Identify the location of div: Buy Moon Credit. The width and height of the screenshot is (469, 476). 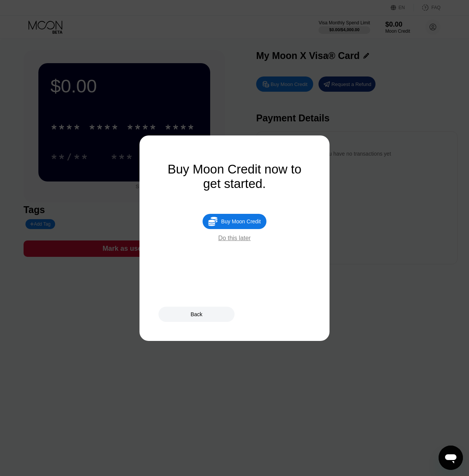
(241, 221).